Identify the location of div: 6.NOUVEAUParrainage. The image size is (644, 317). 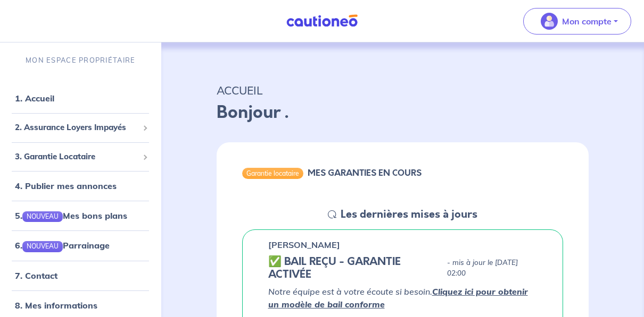
(81, 246).